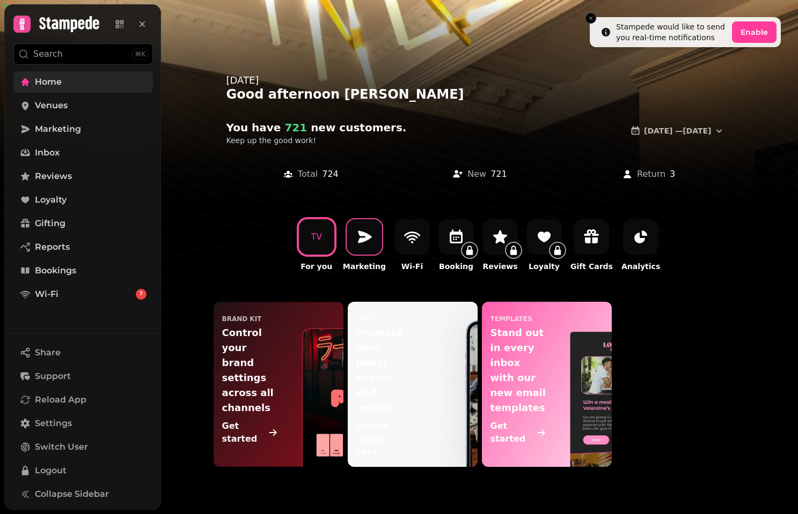 The height and width of the screenshot is (514, 798). What do you see at coordinates (50, 200) in the screenshot?
I see `span: Loyalty` at bounding box center [50, 200].